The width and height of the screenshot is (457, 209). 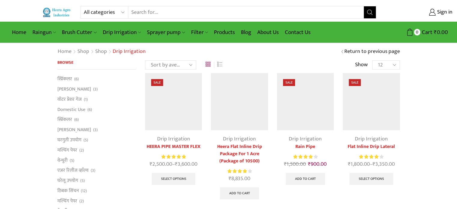 What do you see at coordinates (417, 32) in the screenshot?
I see `span: 0` at bounding box center [417, 32].